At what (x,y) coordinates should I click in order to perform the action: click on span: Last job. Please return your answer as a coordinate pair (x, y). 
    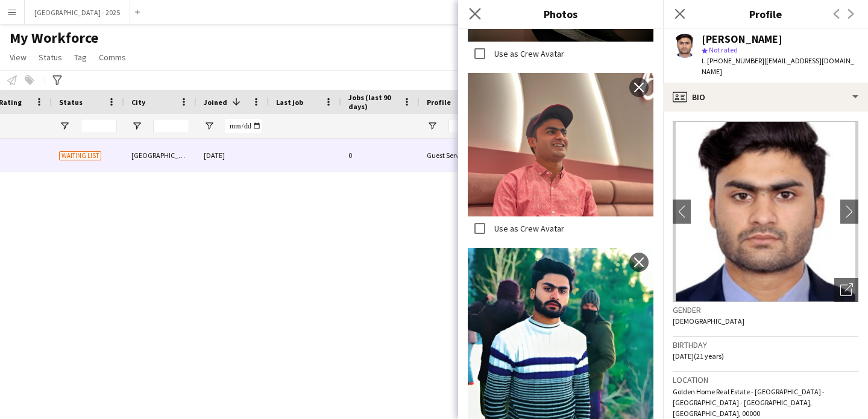
    Looking at the image, I should click on (289, 102).